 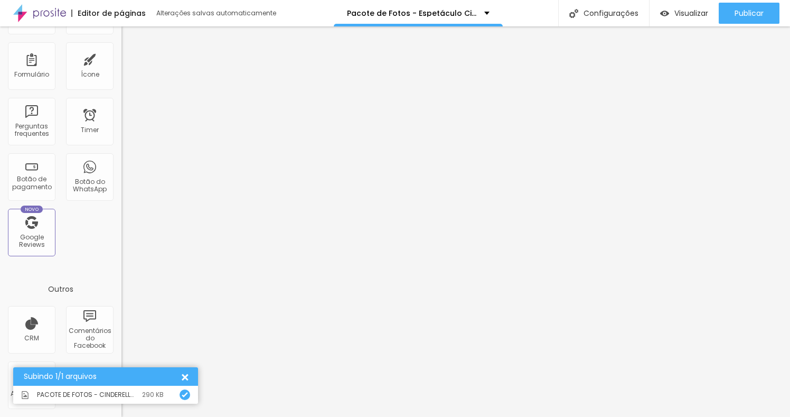 I want to click on span: PACOTE DE FOTOS - CINDERELLA - ÓPERA BALLET 2025 (9).jpg, so click(x=87, y=394).